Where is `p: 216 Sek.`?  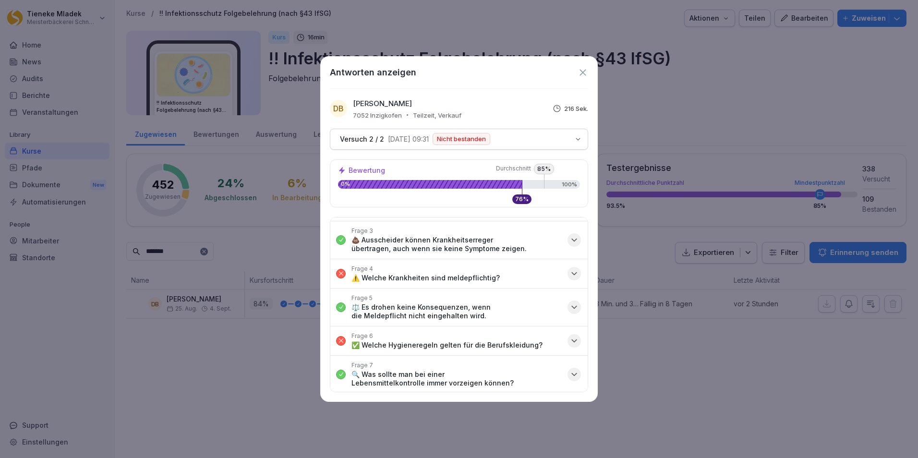 p: 216 Sek. is located at coordinates (576, 109).